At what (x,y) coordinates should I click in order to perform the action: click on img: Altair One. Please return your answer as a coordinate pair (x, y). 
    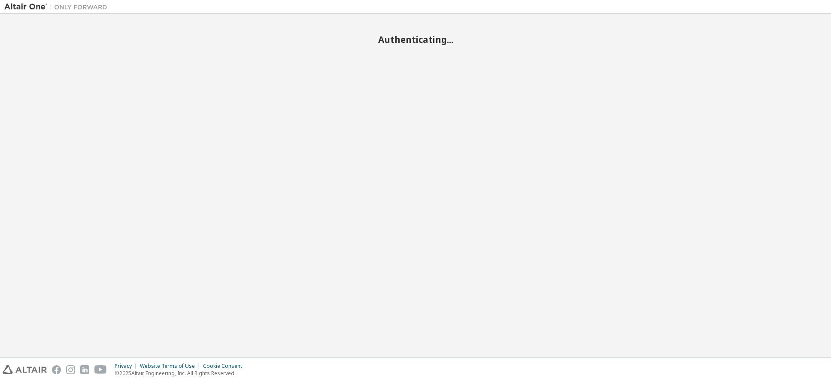
    Looking at the image, I should click on (58, 7).